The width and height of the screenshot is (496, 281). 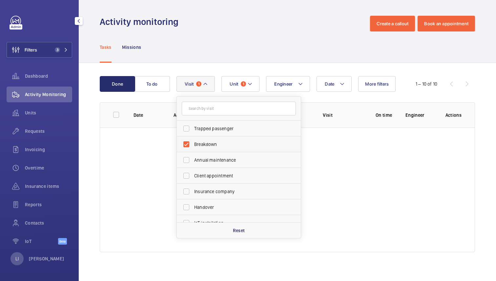 What do you see at coordinates (239, 208) in the screenshot?
I see `span: Handover` at bounding box center [239, 208].